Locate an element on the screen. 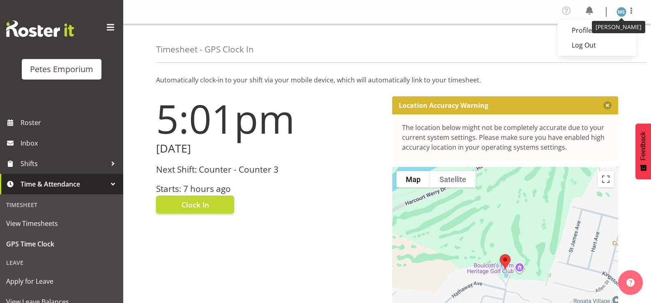  div: Timesheet is located at coordinates (62, 205).